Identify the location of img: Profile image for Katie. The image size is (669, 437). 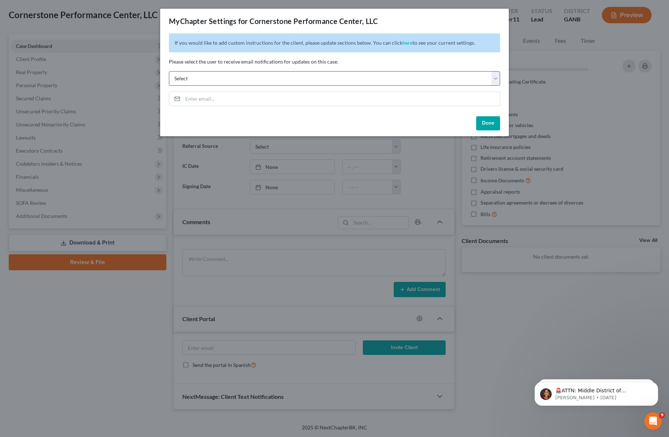
(22, 28).